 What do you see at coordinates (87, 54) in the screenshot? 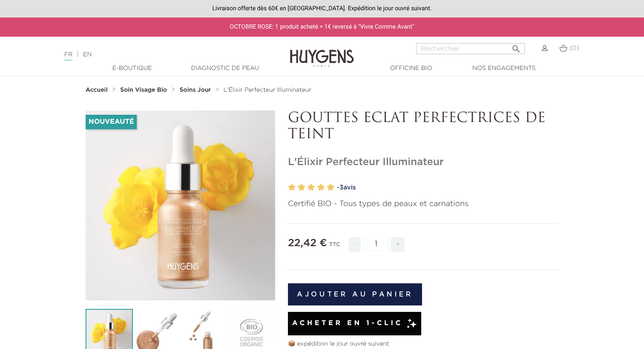
I see `a: EN` at bounding box center [87, 54].